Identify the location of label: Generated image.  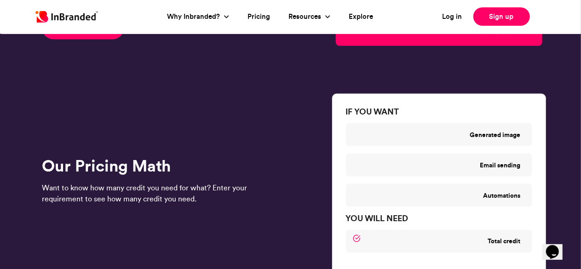
(496, 135).